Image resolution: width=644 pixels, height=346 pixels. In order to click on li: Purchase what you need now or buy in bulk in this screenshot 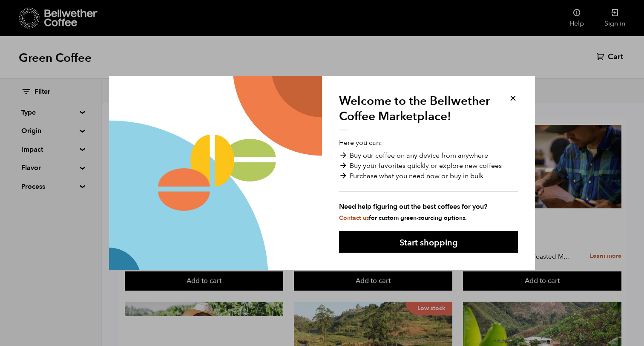, I will do `click(429, 176)`.